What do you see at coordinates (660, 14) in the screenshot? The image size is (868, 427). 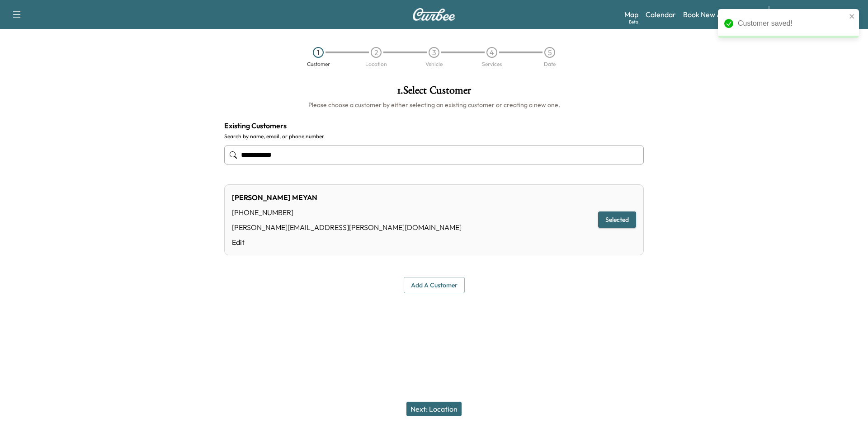 I see `a: Calendar` at bounding box center [660, 14].